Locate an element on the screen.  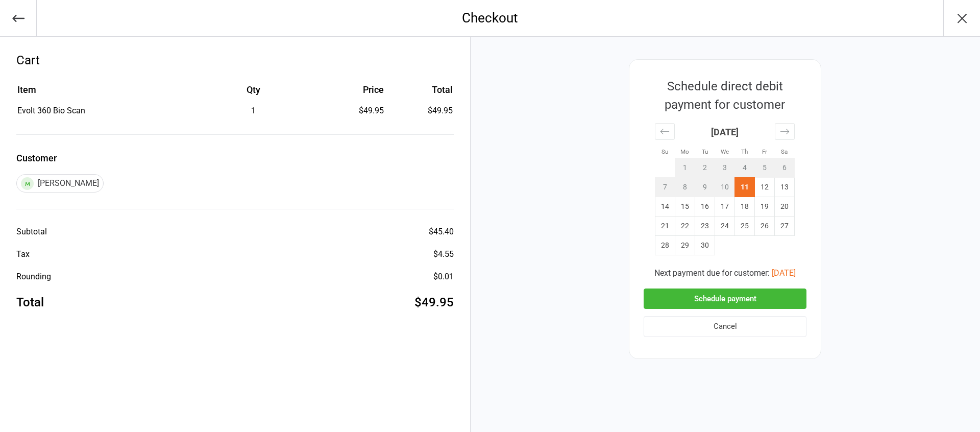
td: Not available. Sunday, September 7, 2025 is located at coordinates (665, 187).